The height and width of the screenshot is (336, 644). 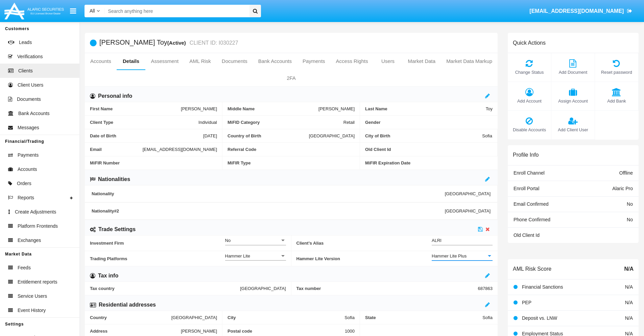 I want to click on span: Country, so click(x=131, y=317).